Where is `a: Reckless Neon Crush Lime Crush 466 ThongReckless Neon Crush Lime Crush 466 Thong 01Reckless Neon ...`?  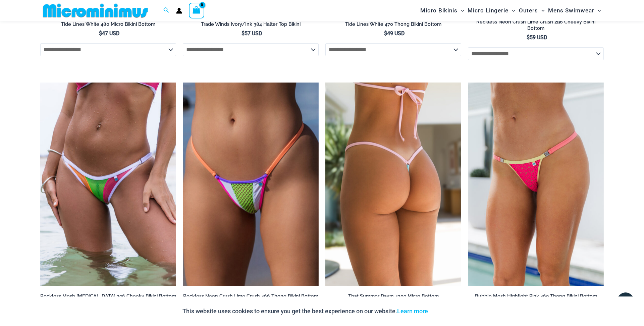 a: Reckless Neon Crush Lime Crush 466 ThongReckless Neon Crush Lime Crush 466 Thong 01Reckless Neon ... is located at coordinates (250, 184).